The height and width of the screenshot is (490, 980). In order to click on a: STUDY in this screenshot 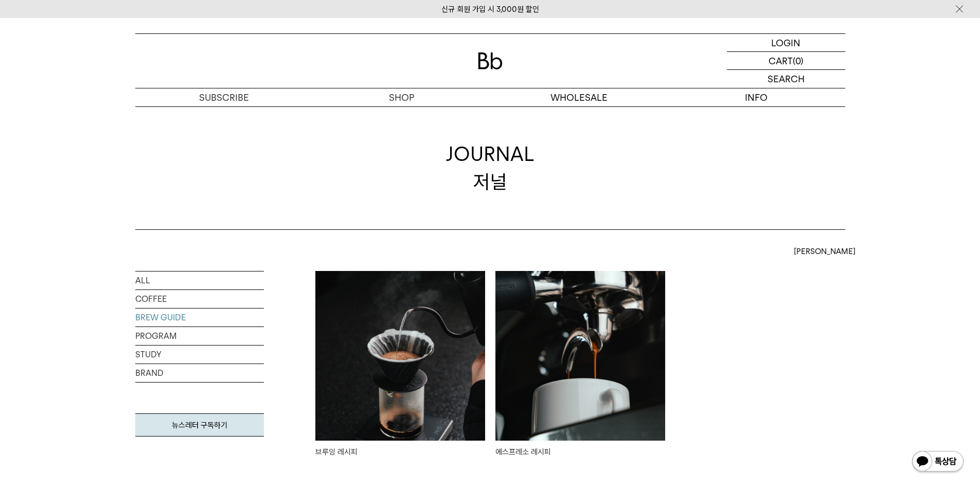, I will do `click(199, 355)`.